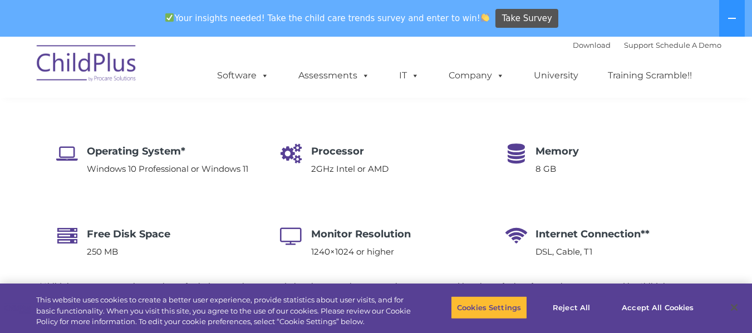  I want to click on span: DSL, Cable, T1, so click(564, 252).